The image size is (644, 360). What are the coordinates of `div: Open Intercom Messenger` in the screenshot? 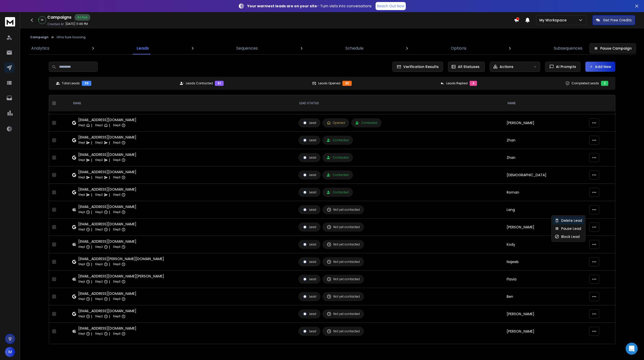 It's located at (632, 349).